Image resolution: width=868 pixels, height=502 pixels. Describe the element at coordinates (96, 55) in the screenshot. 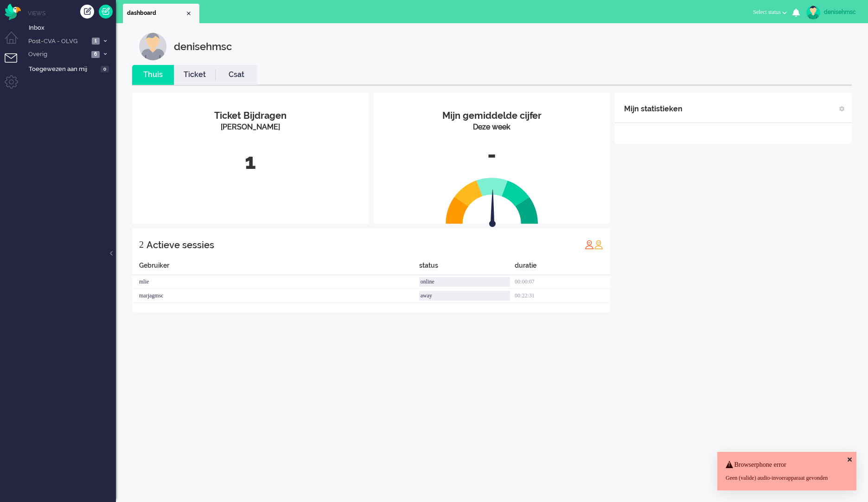

I see `span: 6` at that location.